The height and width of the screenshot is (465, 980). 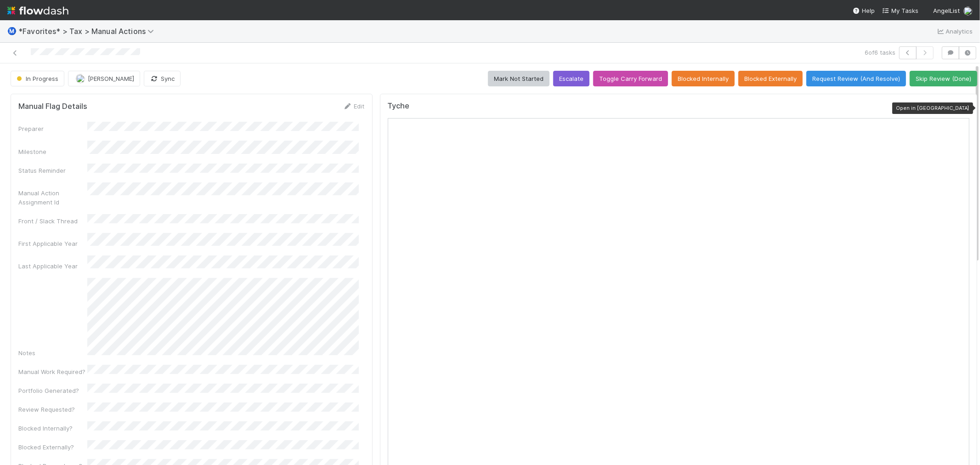 What do you see at coordinates (12, 31) in the screenshot?
I see `span: Ⓜ️` at bounding box center [12, 31].